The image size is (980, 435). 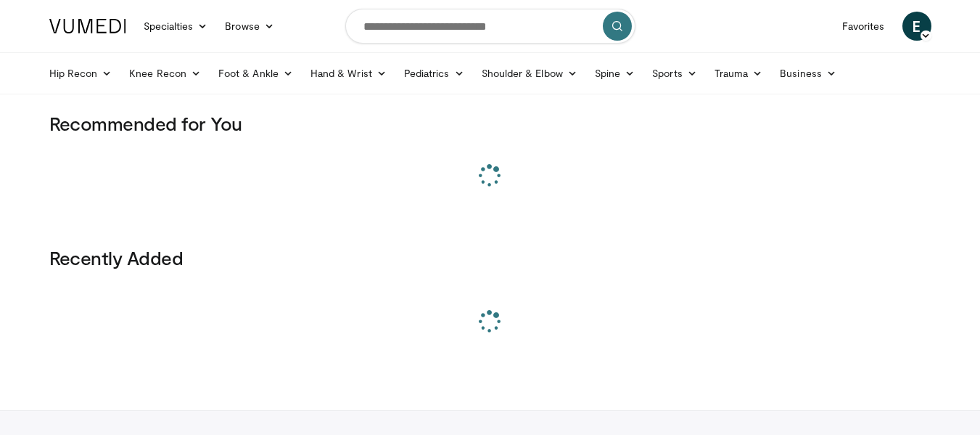 What do you see at coordinates (529, 73) in the screenshot?
I see `a: Shoulder & Elbow` at bounding box center [529, 73].